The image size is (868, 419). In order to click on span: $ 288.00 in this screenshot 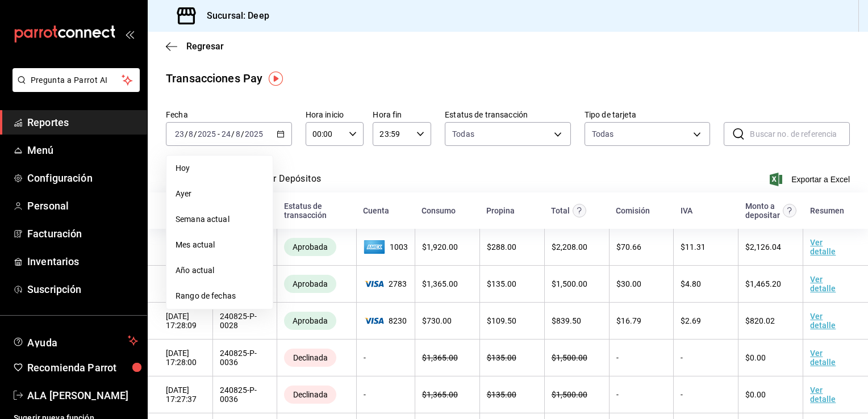, I will do `click(502, 247)`.